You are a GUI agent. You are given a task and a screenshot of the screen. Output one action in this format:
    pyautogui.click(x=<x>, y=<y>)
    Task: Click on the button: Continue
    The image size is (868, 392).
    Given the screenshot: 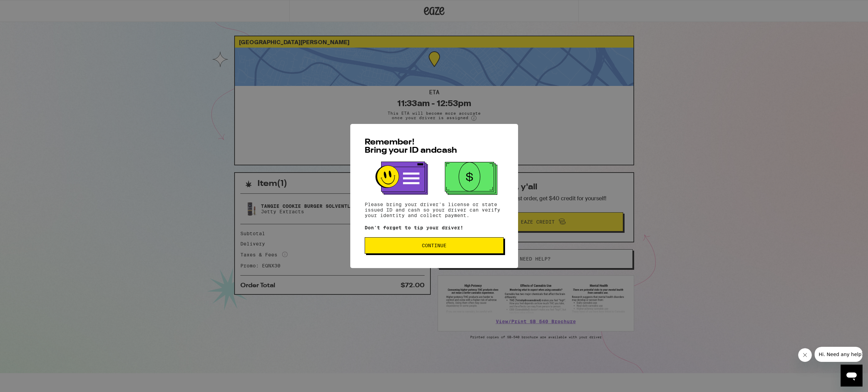 What is the action you would take?
    pyautogui.click(x=434, y=245)
    